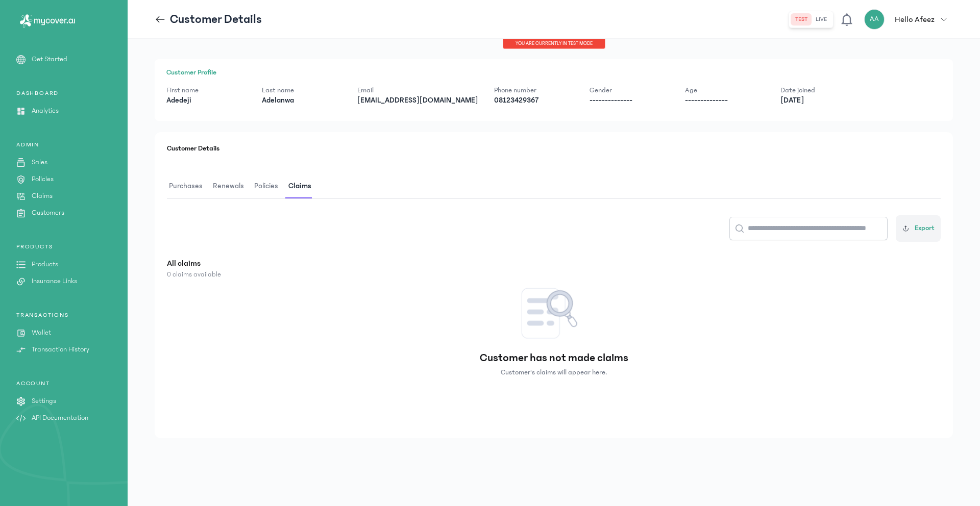 This screenshot has width=980, height=506. What do you see at coordinates (822, 20) in the screenshot?
I see `button: live` at bounding box center [822, 20].